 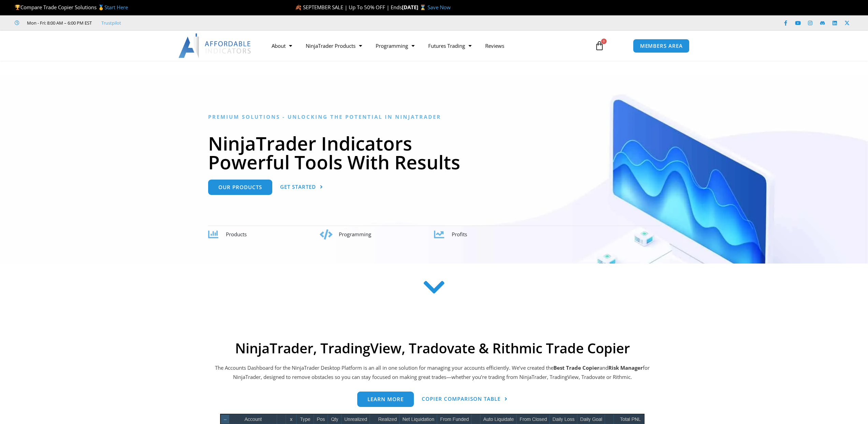 What do you see at coordinates (355, 234) in the screenshot?
I see `span: Programming` at bounding box center [355, 234].